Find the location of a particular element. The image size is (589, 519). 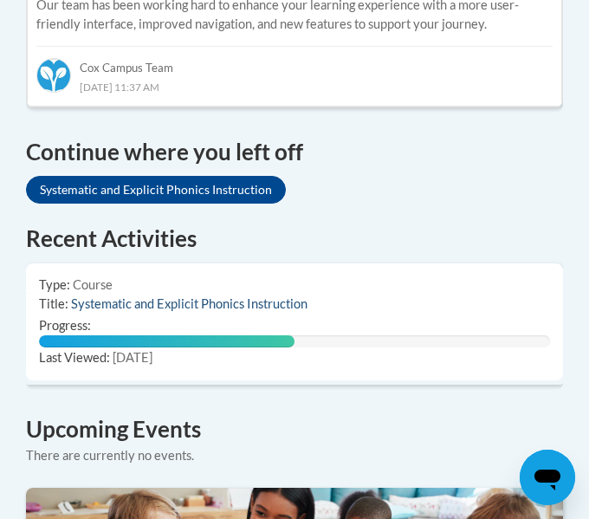

div: Progress, % is located at coordinates (166, 341).